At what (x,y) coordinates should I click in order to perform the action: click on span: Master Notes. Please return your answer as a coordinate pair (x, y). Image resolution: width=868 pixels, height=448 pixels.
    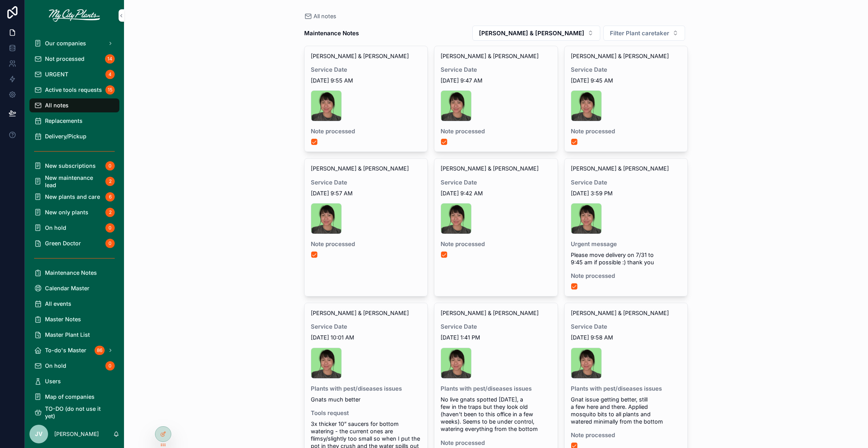
    Looking at the image, I should click on (63, 319).